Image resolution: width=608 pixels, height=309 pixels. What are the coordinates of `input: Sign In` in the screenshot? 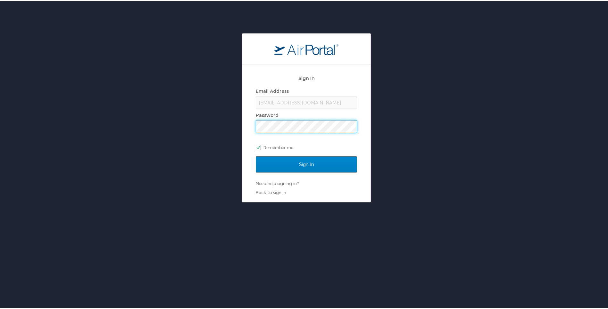 It's located at (307, 163).